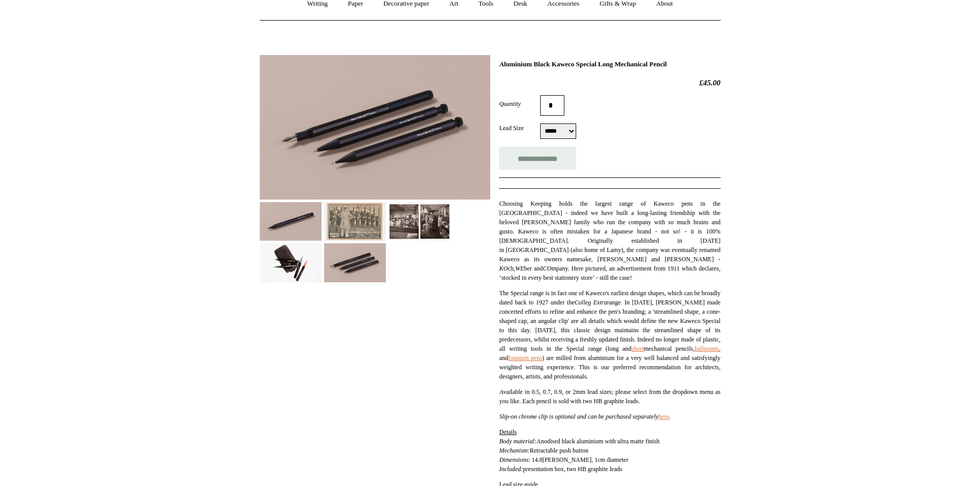 The width and height of the screenshot is (980, 486). I want to click on em: Mechanism:, so click(514, 450).